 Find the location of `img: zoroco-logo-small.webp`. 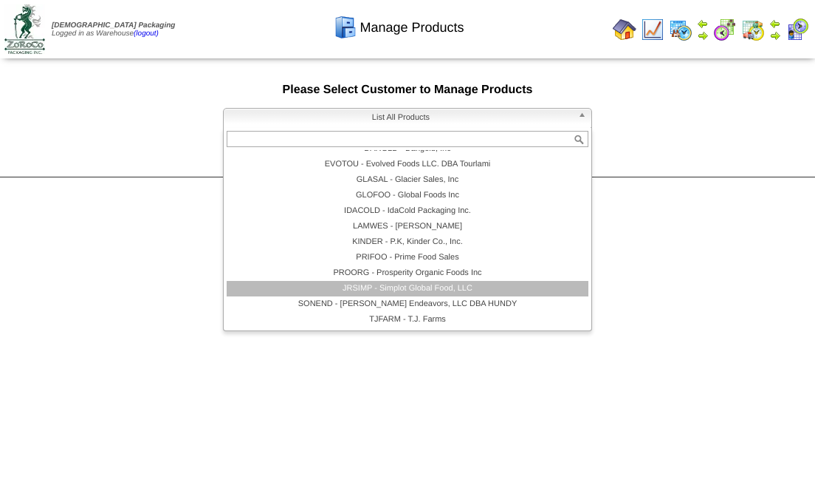

img: zoroco-logo-small.webp is located at coordinates (24, 29).